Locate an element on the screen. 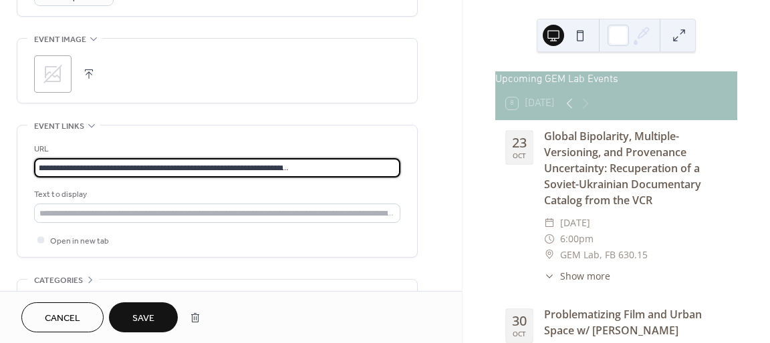  div: URL is located at coordinates (216, 149).